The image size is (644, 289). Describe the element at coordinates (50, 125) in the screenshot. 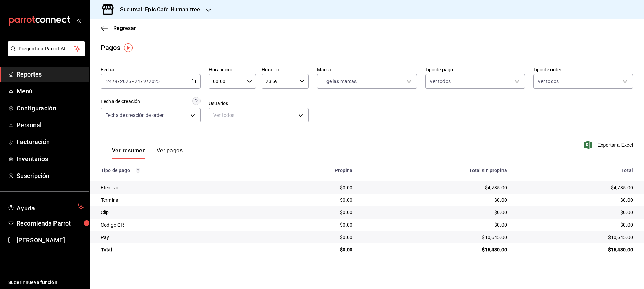

I see `span: Personal` at that location.